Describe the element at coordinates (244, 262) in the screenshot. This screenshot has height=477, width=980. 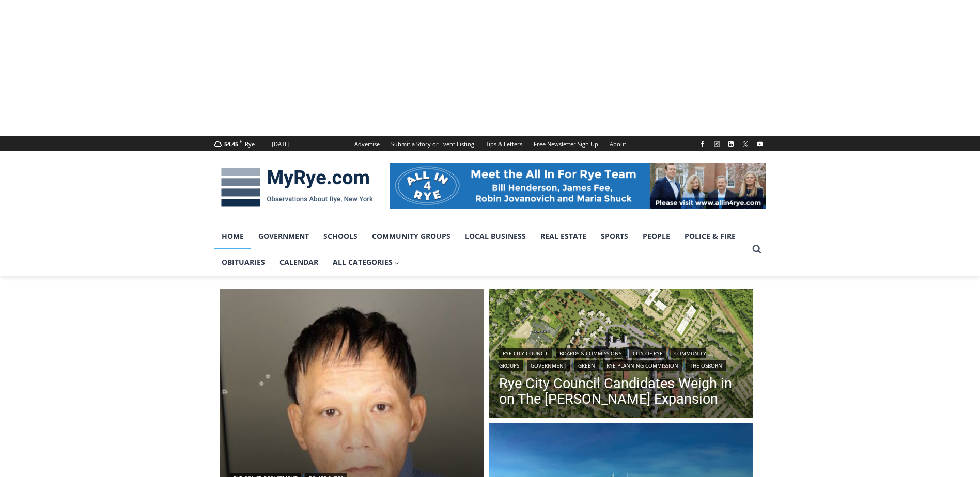
I see `a: Obituaries` at that location.